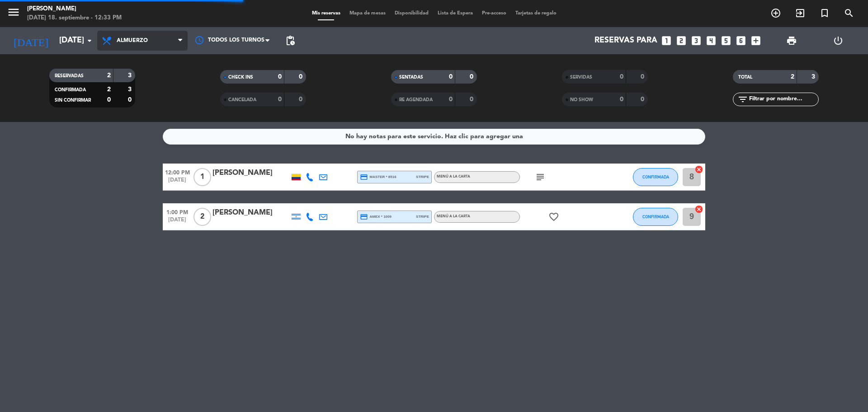 The height and width of the screenshot is (412, 868). What do you see at coordinates (553, 217) in the screenshot?
I see `i: favorite_border` at bounding box center [553, 217].